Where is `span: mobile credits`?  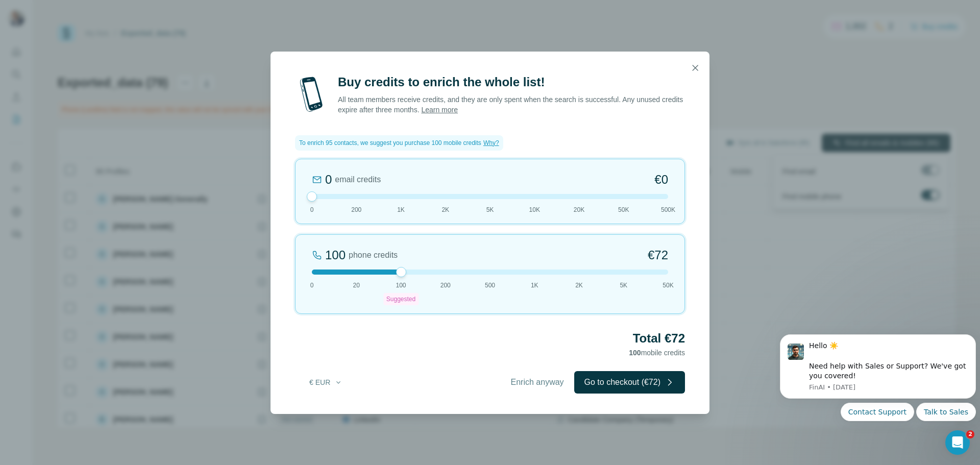
span: mobile credits is located at coordinates (657, 353).